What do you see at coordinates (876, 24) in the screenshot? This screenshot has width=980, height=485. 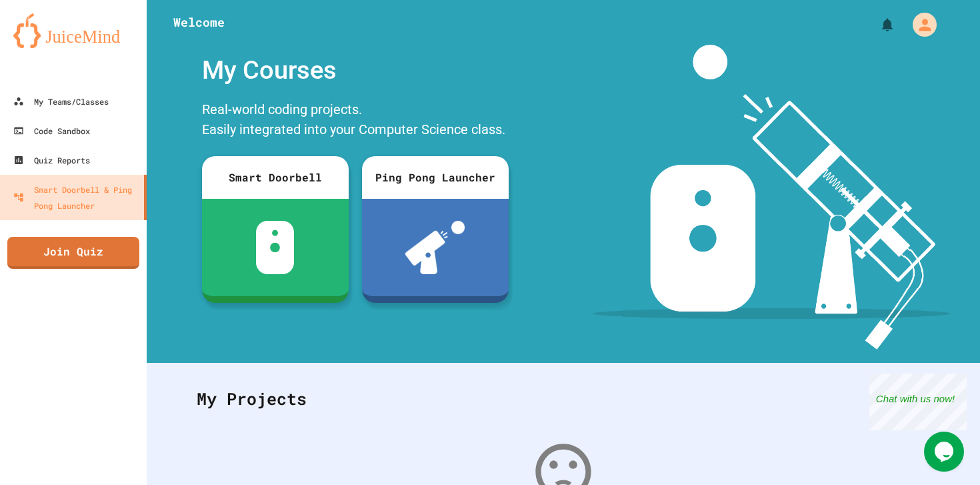 I see `div: My Notifications` at bounding box center [876, 24].